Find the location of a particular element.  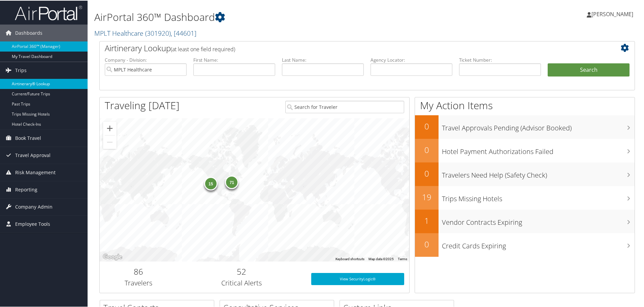

label: Company - Division: is located at coordinates (146, 59).